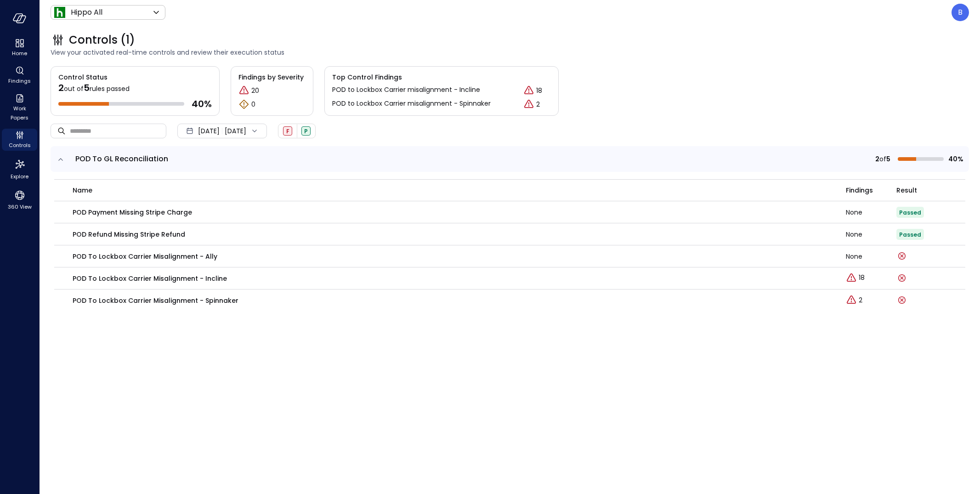 This screenshot has height=494, width=980. I want to click on p: B, so click(960, 12).